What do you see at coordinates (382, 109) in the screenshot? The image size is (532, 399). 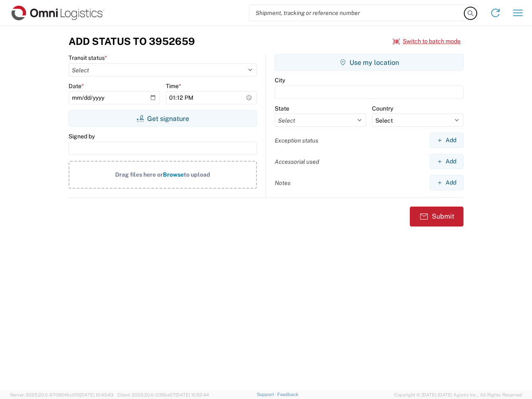 I see `label: Country` at bounding box center [382, 109].